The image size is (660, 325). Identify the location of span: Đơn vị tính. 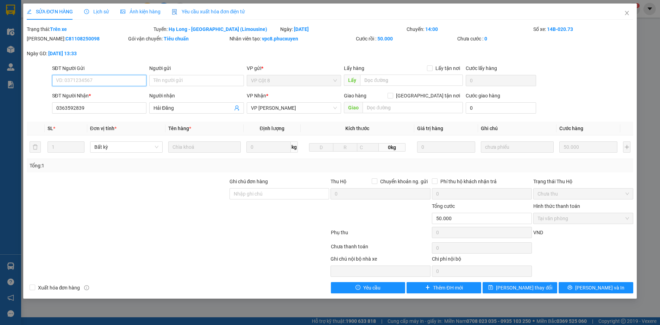
(103, 129).